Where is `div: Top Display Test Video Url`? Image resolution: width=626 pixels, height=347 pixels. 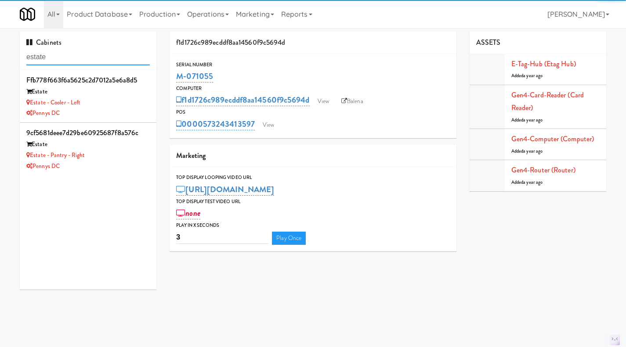 div: Top Display Test Video Url is located at coordinates (313, 202).